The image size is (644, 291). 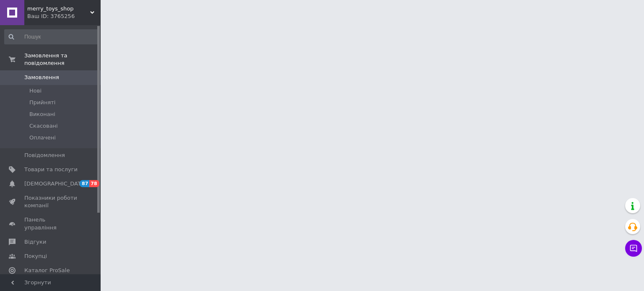 What do you see at coordinates (64, 16) in the screenshot?
I see `div: Ваш ID: 3765256` at bounding box center [64, 16].